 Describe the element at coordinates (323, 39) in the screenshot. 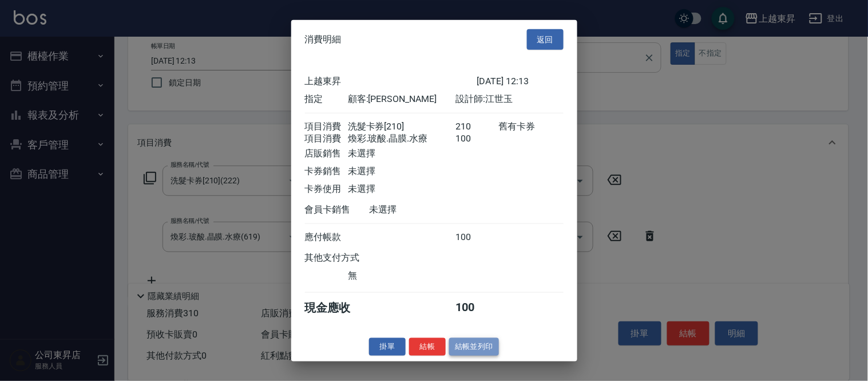

I see `span: 消費明細` at that location.